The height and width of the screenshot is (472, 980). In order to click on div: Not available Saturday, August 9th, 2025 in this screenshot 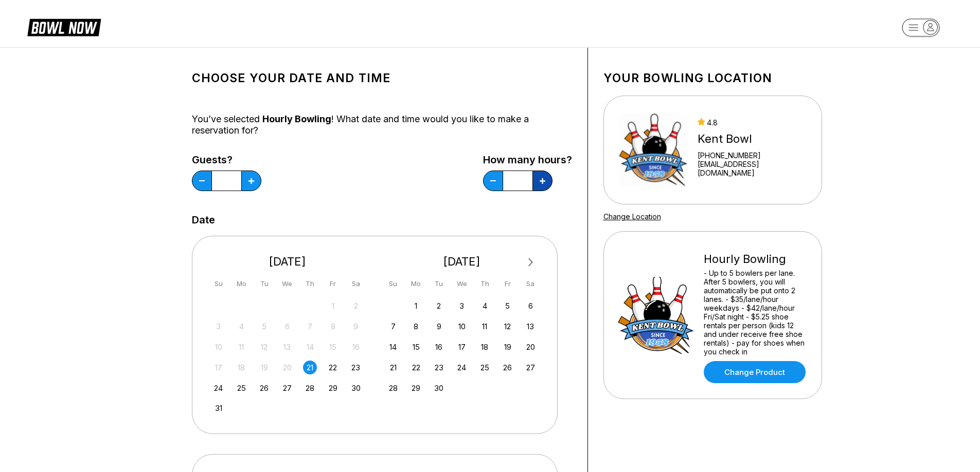, I will do `click(355, 326)`.